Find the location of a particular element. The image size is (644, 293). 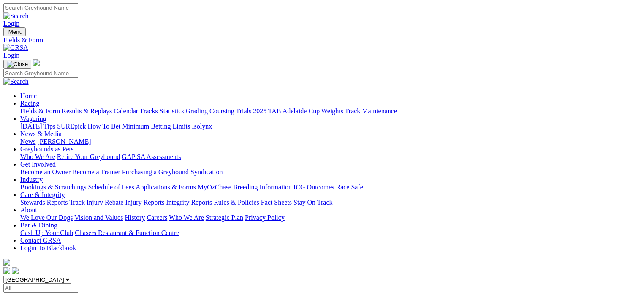

a: News is located at coordinates (28, 141).